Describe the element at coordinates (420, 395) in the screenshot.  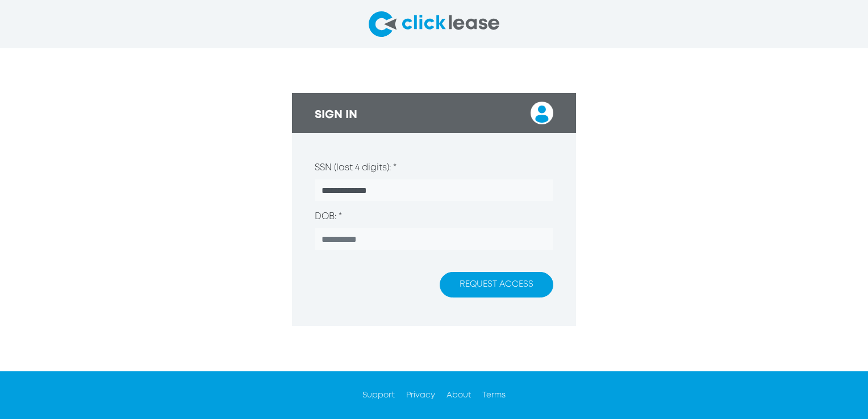
I see `a: Privacy` at that location.